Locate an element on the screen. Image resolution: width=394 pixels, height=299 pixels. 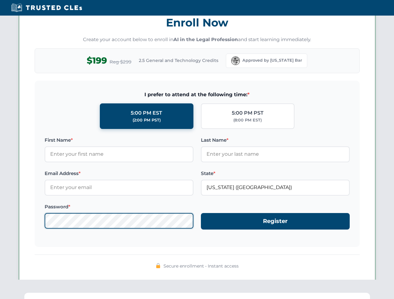
button: Register is located at coordinates (275, 221).